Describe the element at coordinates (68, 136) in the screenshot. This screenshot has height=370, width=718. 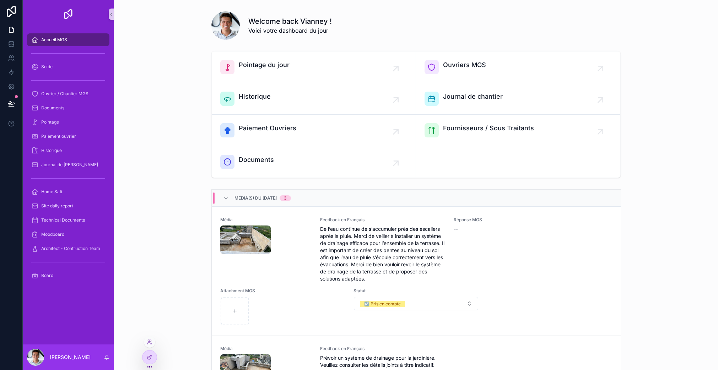
I see `a: Paiement ouvrier` at that location.